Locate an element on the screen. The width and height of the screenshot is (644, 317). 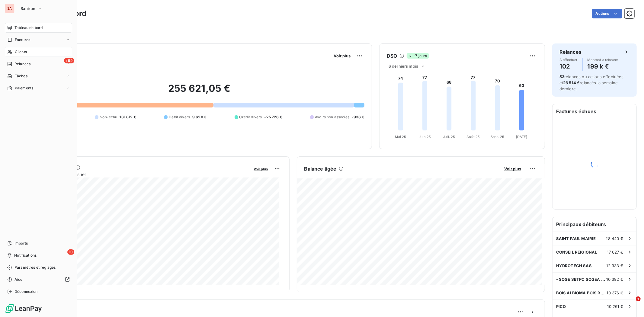
span: Imports is located at coordinates (21, 243).